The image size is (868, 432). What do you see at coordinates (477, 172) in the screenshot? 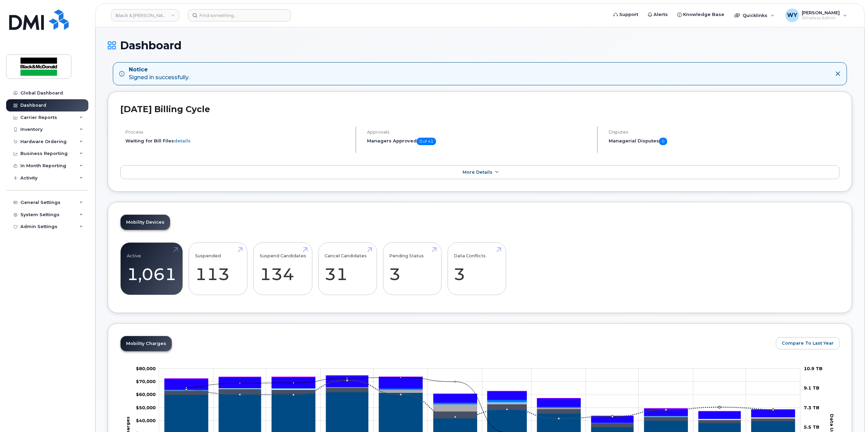
I see `span: More Details` at bounding box center [477, 172].